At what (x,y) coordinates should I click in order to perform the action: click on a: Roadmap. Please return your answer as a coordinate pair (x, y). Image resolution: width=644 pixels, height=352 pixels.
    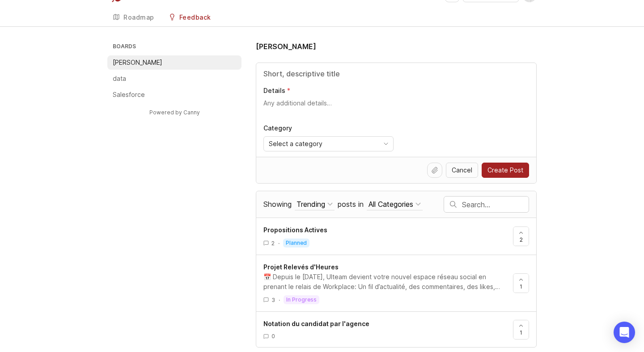
    Looking at the image, I should click on (134, 17).